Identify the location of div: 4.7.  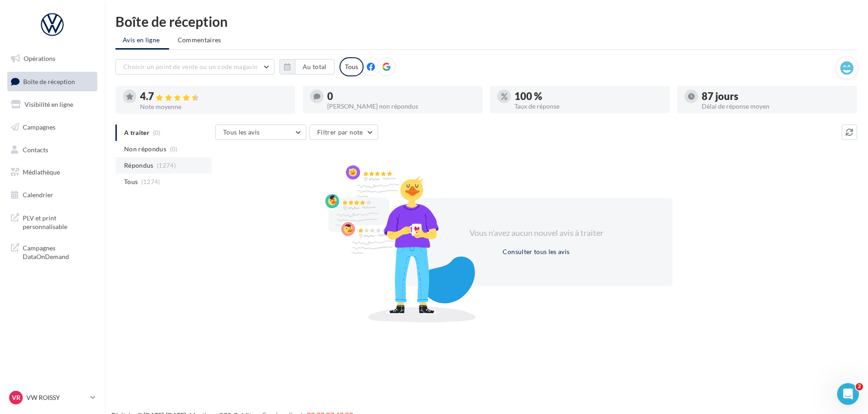
(215, 96).